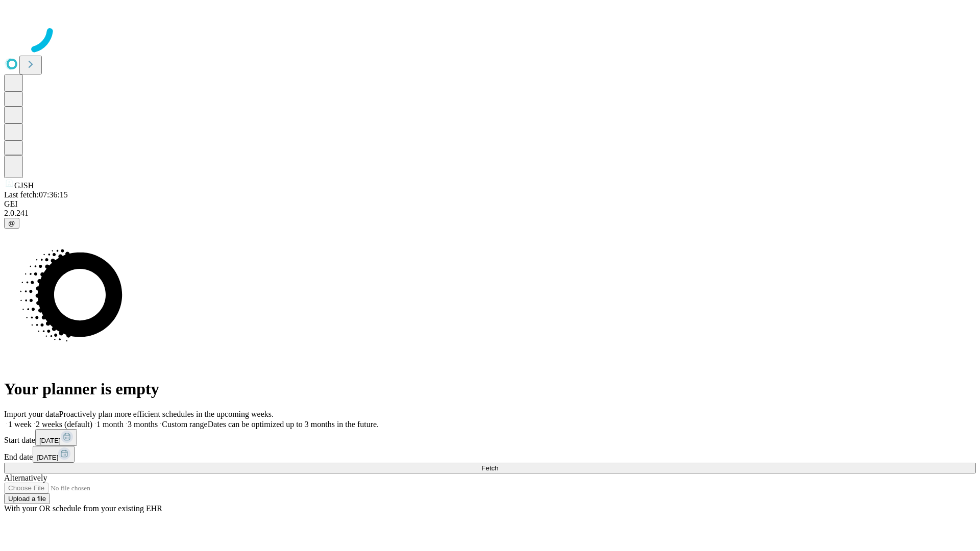 This screenshot has width=980, height=551. What do you see at coordinates (24, 186) in the screenshot?
I see `span: GJSH` at bounding box center [24, 186].